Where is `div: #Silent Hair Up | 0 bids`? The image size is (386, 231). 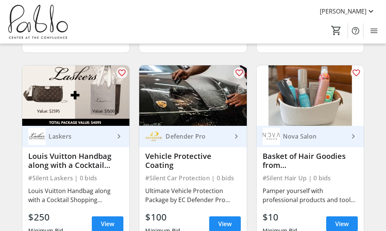
div: #Silent Hair Up | 0 bids is located at coordinates (310, 178).